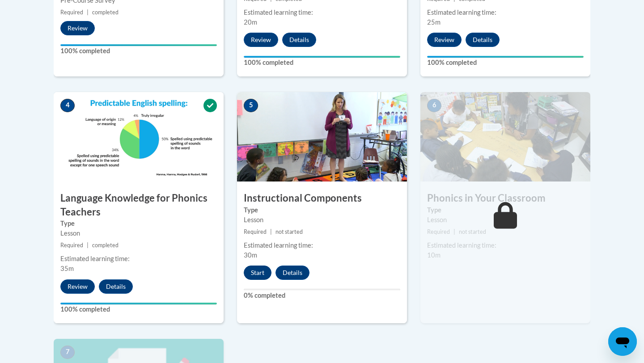  What do you see at coordinates (67, 268) in the screenshot?
I see `span: 35m` at bounding box center [67, 268].